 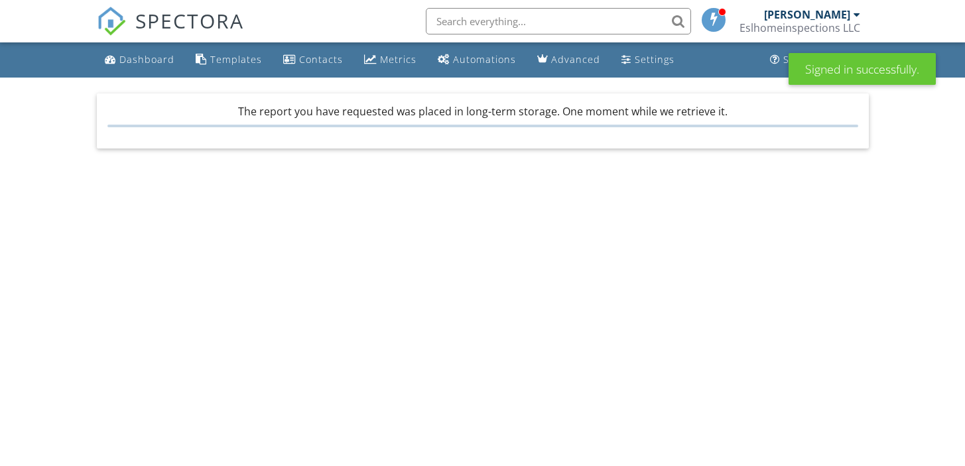 I want to click on a: Templates, so click(x=229, y=60).